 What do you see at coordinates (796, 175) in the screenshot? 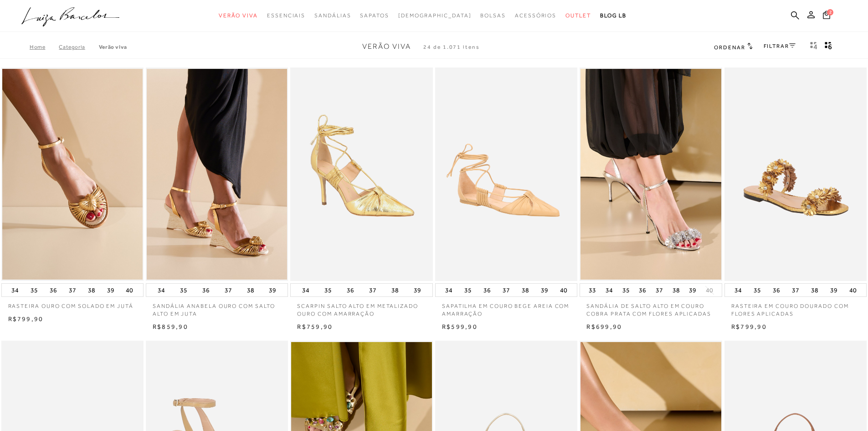
I see `a: RASTEIRA EM COURO DOURADO COM FLORES APLICADAS RASTEIRA EM COURO DOURADO COM FLORES APLICADAS` at bounding box center [796, 175].